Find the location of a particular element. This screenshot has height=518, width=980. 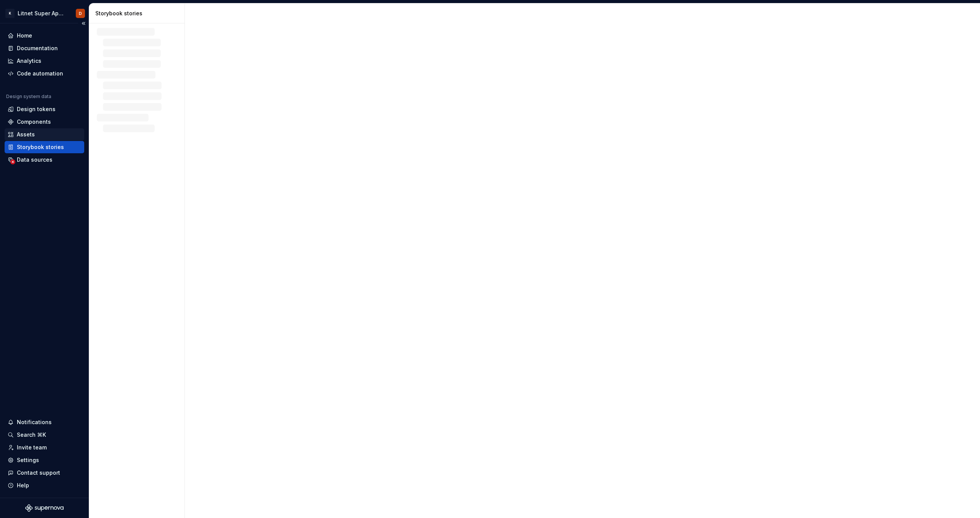

div: Help is located at coordinates (23, 486).